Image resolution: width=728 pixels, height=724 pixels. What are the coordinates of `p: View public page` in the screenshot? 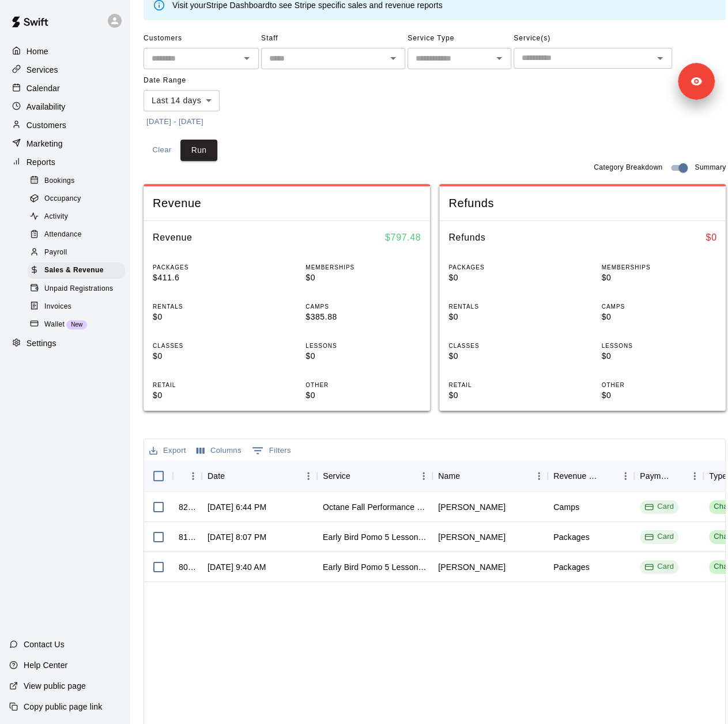 It's located at (54, 685).